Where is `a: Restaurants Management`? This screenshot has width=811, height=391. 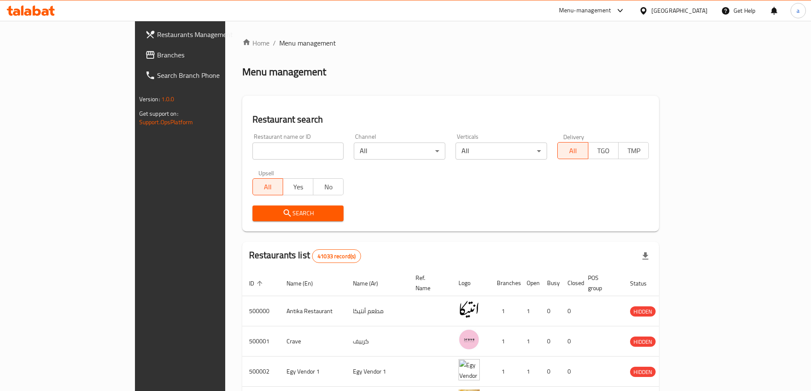 a: Restaurants Management is located at coordinates (204, 34).